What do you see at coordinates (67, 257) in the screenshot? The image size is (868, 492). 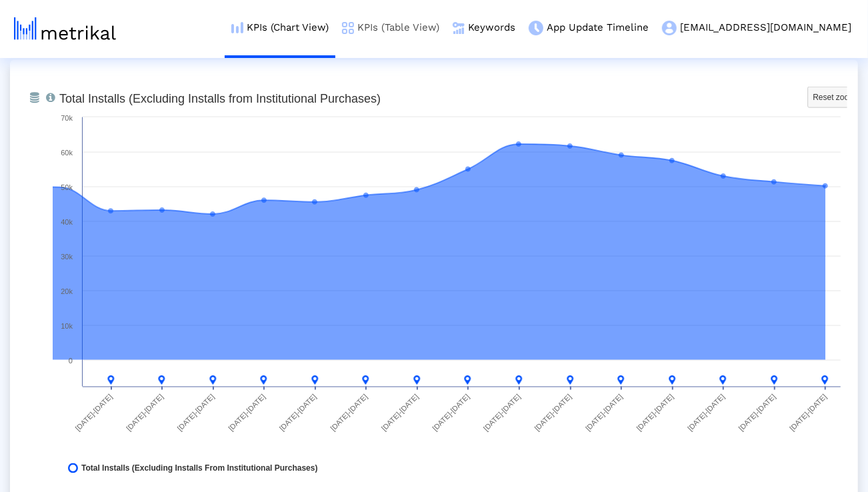 I see `text: 30k` at bounding box center [67, 257].